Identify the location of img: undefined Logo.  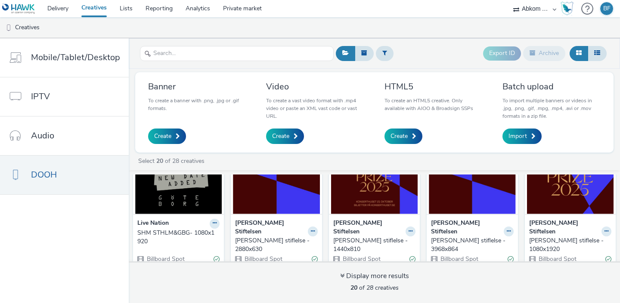
(19, 9).